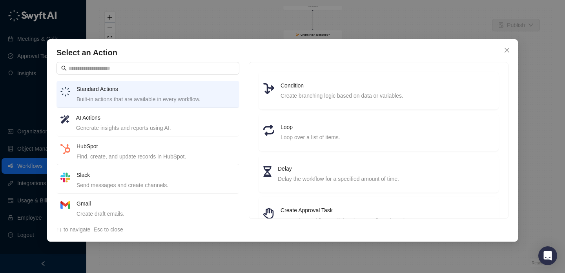  I want to click on div: Create draft emails., so click(156, 214).